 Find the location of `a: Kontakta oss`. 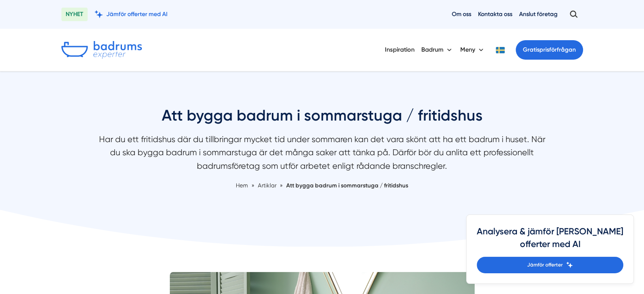

a: Kontakta oss is located at coordinates (495, 14).